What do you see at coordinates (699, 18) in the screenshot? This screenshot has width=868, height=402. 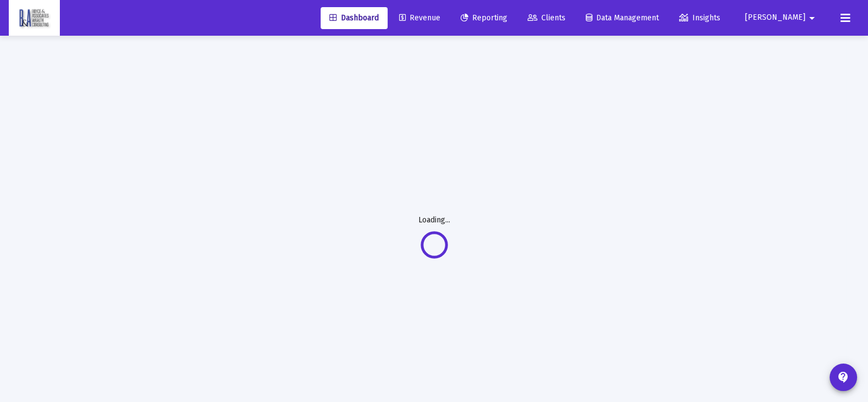 I see `a: Insights` at bounding box center [699, 18].